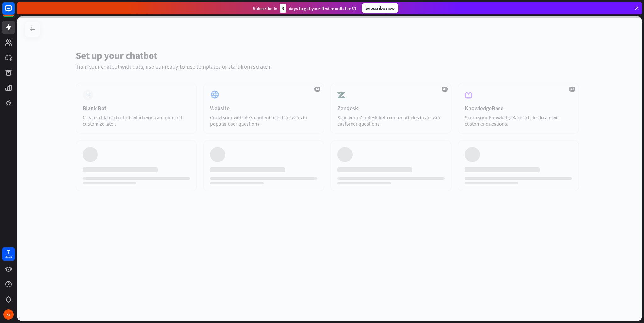 The height and width of the screenshot is (323, 644). Describe the element at coordinates (8, 252) in the screenshot. I see `div: 7` at that location.